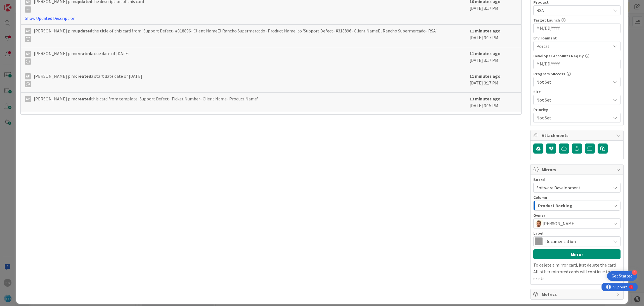 The width and height of the screenshot is (644, 306). Describe the element at coordinates (622, 276) in the screenshot. I see `div: Get Started` at that location.